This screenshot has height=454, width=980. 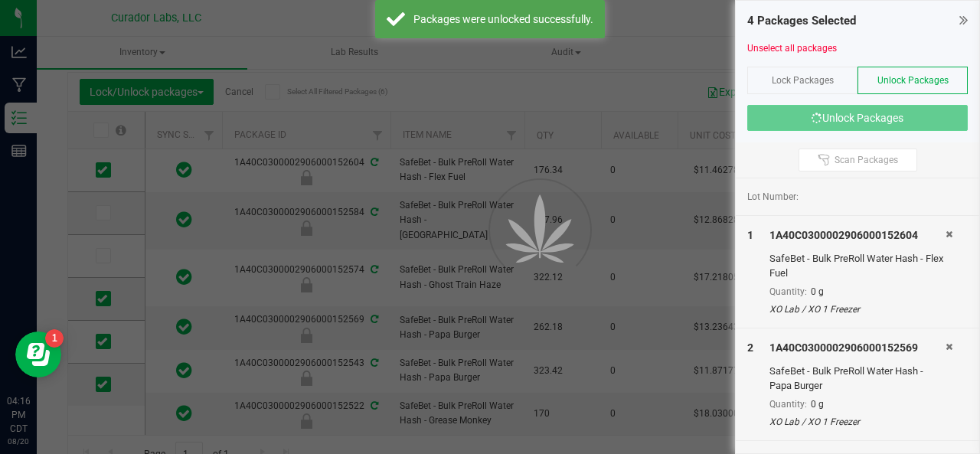 What do you see at coordinates (750, 347) in the screenshot?
I see `span: 2` at bounding box center [750, 347].